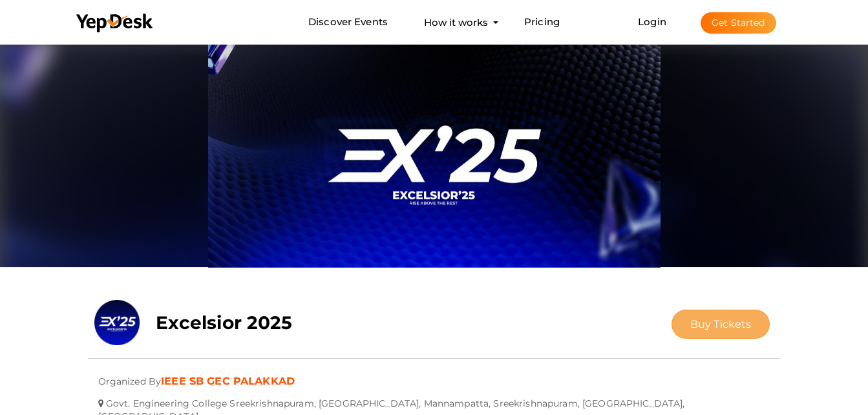 Image resolution: width=868 pixels, height=415 pixels. I want to click on a: Login, so click(652, 21).